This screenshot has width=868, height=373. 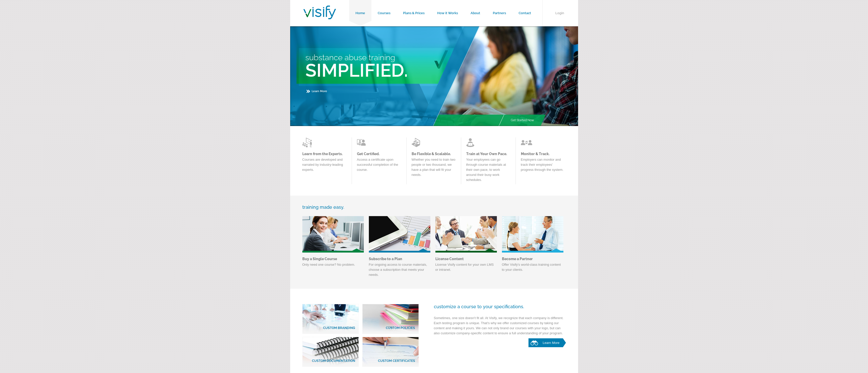 What do you see at coordinates (542, 166) in the screenshot?
I see `p: Employers can monitor and track their employees' progress through the system.` at bounding box center [542, 166].